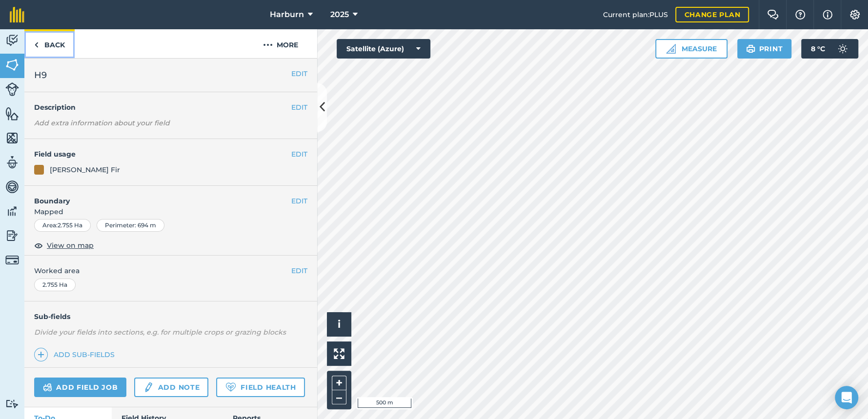  I want to click on em: Add extra information about your field, so click(102, 123).